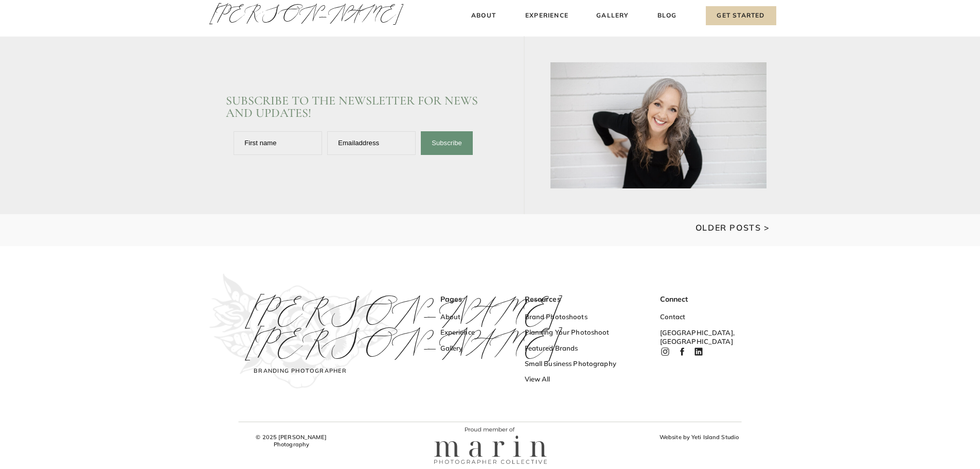 The image size is (980, 469). What do you see at coordinates (354, 100) in the screenshot?
I see `h2: Subscribe to the newsletter for News and updates!` at bounding box center [354, 100].